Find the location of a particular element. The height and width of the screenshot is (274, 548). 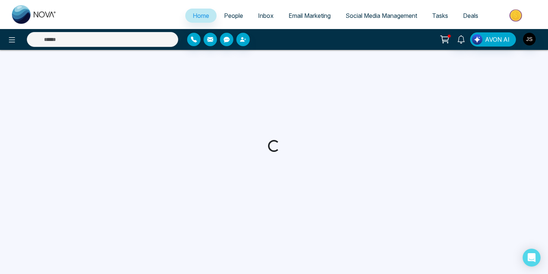

img: Nova CRM Logo is located at coordinates (34, 15).